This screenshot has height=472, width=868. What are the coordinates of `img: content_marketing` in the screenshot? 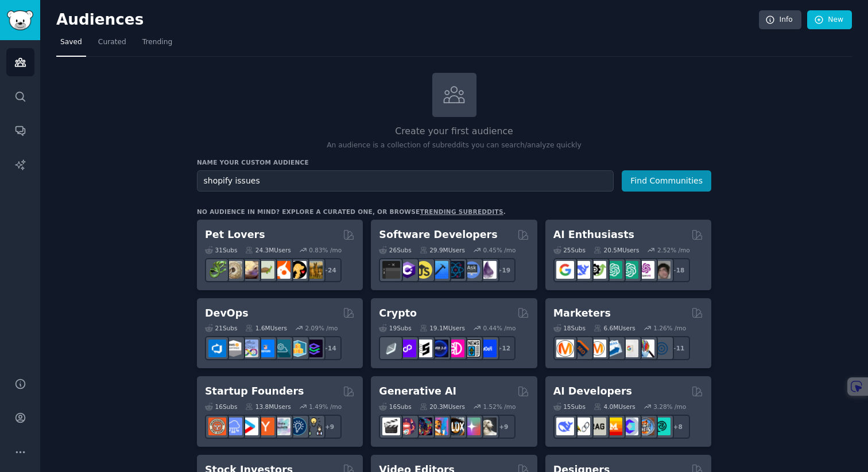 It's located at (565, 348).